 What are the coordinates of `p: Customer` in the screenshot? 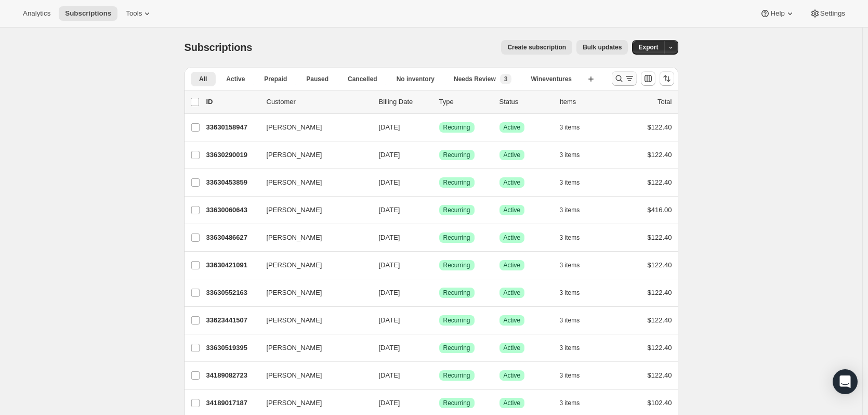 It's located at (319, 102).